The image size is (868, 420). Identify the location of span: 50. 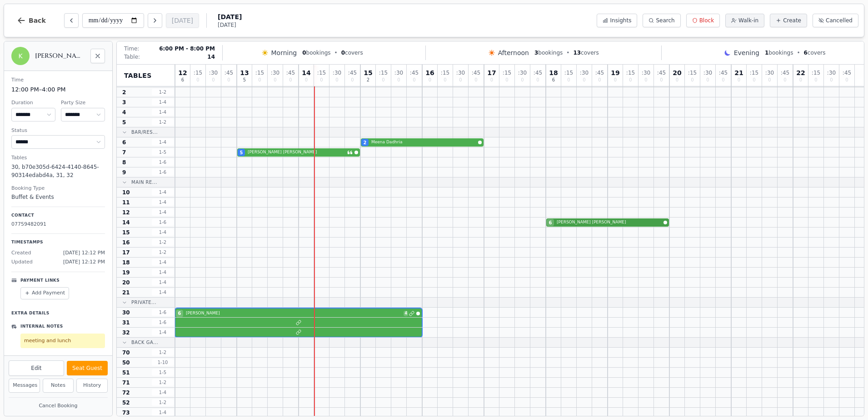
(126, 362).